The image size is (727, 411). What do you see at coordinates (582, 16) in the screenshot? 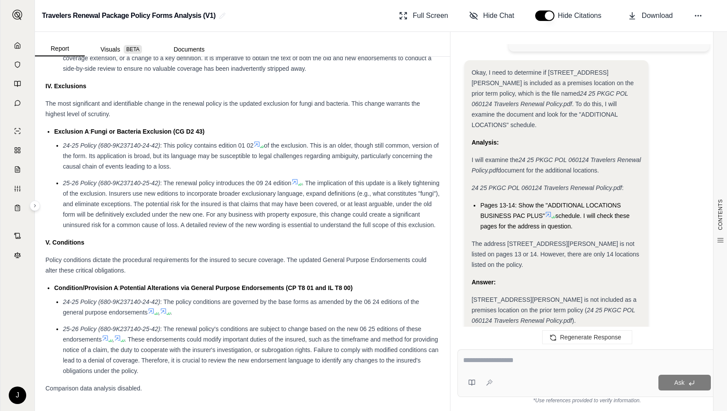
I see `span: Hide Citations` at bounding box center [582, 16].